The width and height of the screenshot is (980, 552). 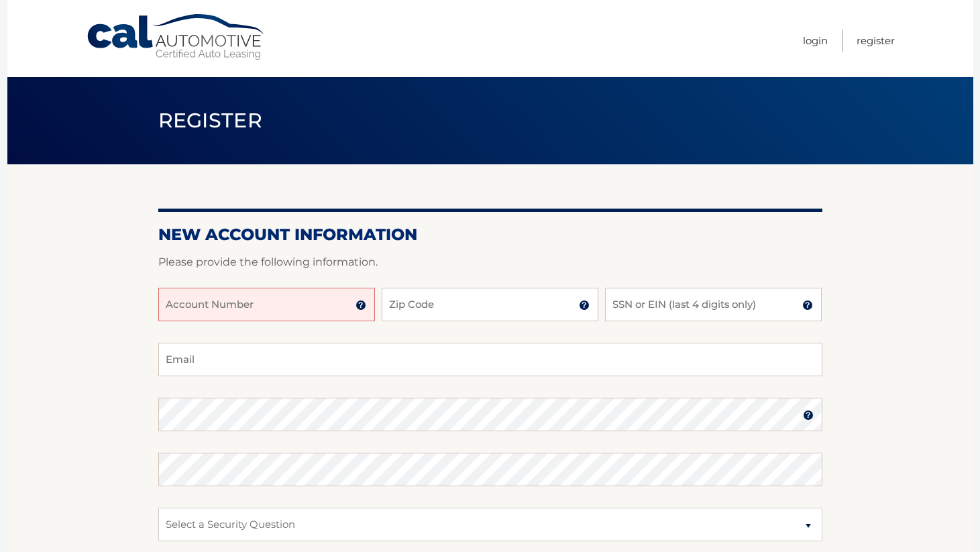 I want to click on input: Zip Code, so click(x=490, y=304).